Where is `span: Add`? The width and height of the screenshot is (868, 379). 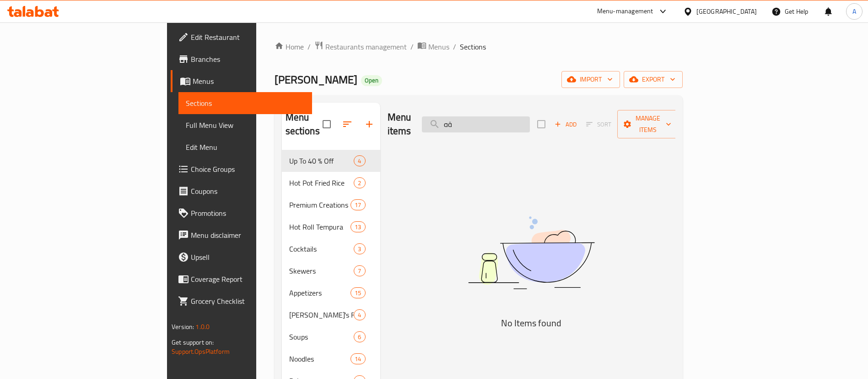 span: Add is located at coordinates (566, 124).